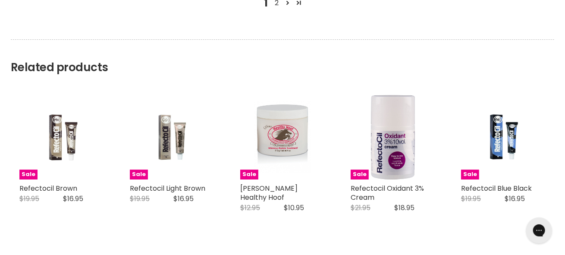  I want to click on a: Refectocil Blue Black Sale, so click(504, 137).